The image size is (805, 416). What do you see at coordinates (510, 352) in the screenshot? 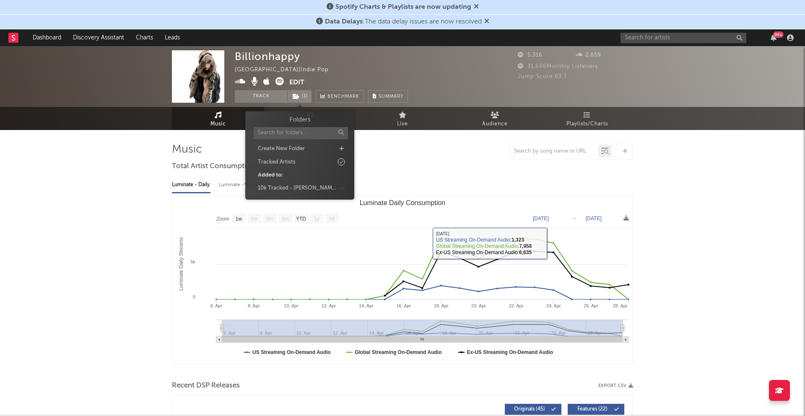
I see `text: Ex-US Streaming On-Demand Audio` at bounding box center [510, 352].